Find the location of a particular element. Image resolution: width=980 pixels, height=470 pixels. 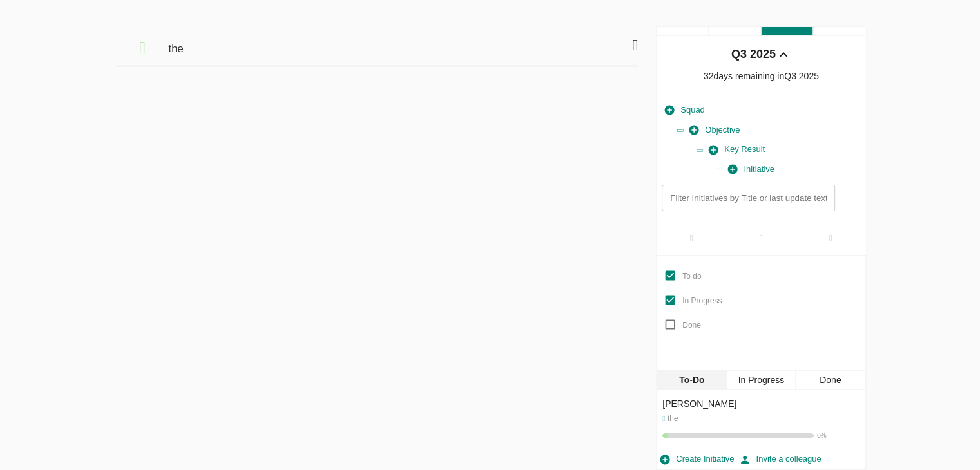

span: To do is located at coordinates (691, 276).